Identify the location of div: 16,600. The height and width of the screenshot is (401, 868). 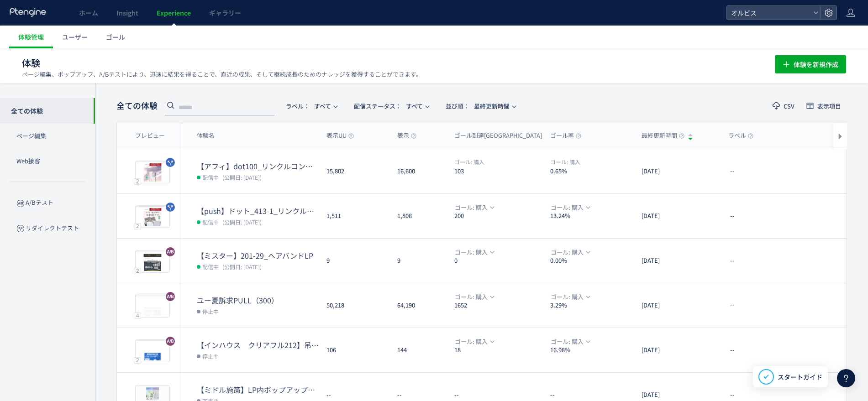
(418, 171).